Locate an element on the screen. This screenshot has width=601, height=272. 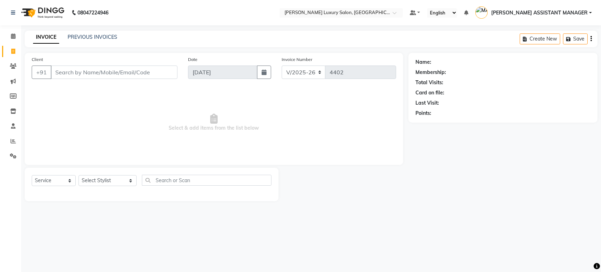
img: logo is located at coordinates (42, 13).